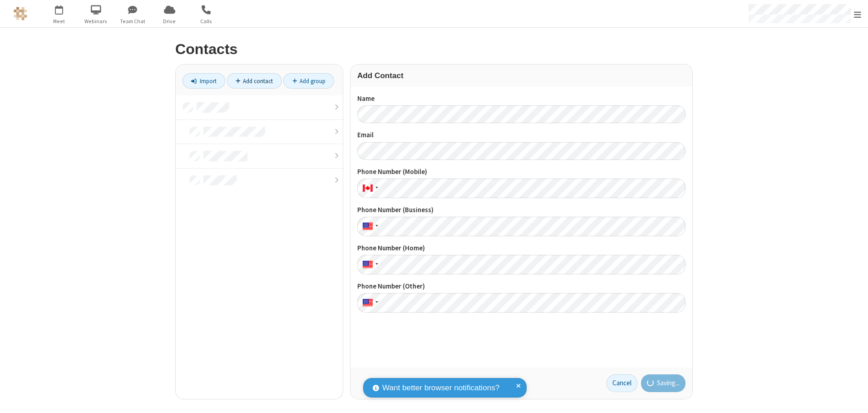 The width and height of the screenshot is (868, 413). Describe the element at coordinates (521, 172) in the screenshot. I see `label: Phone Number (Mobile)` at that location.